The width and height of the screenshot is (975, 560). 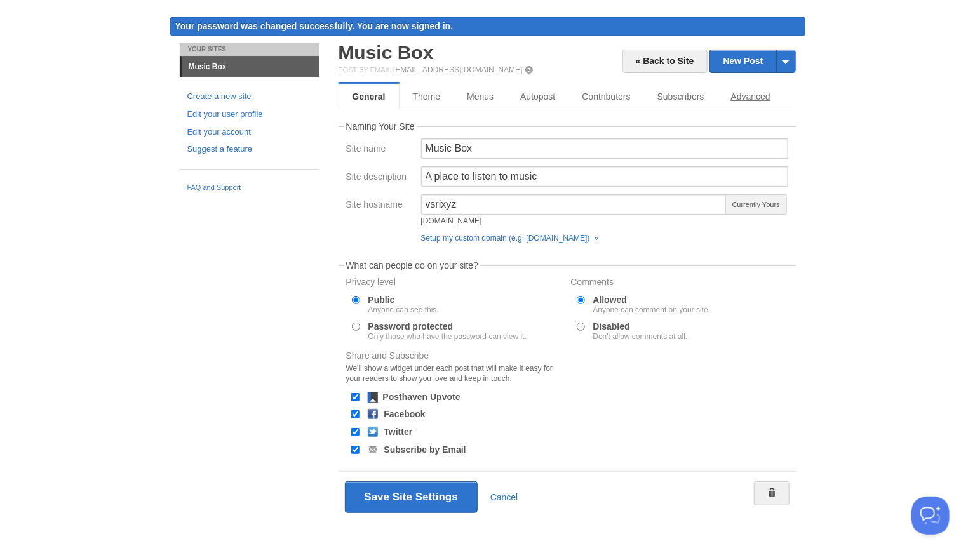 What do you see at coordinates (404, 310) in the screenshot?
I see `div: Anyone can see this.` at bounding box center [404, 310].